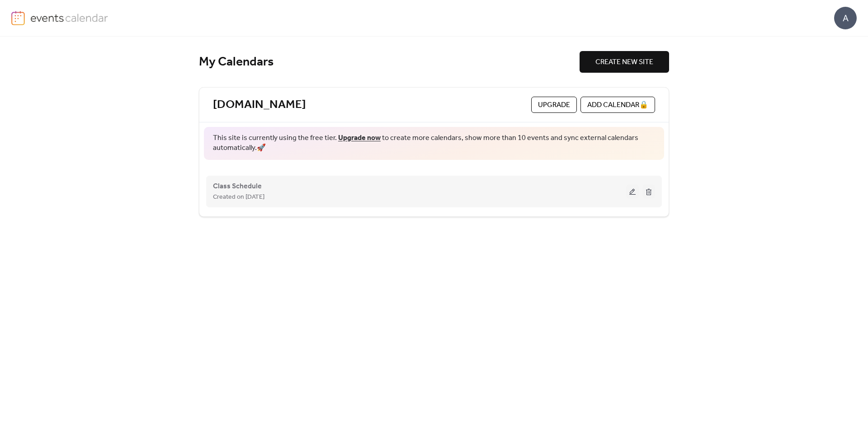 The height and width of the screenshot is (425, 868). I want to click on div: A, so click(845, 18).